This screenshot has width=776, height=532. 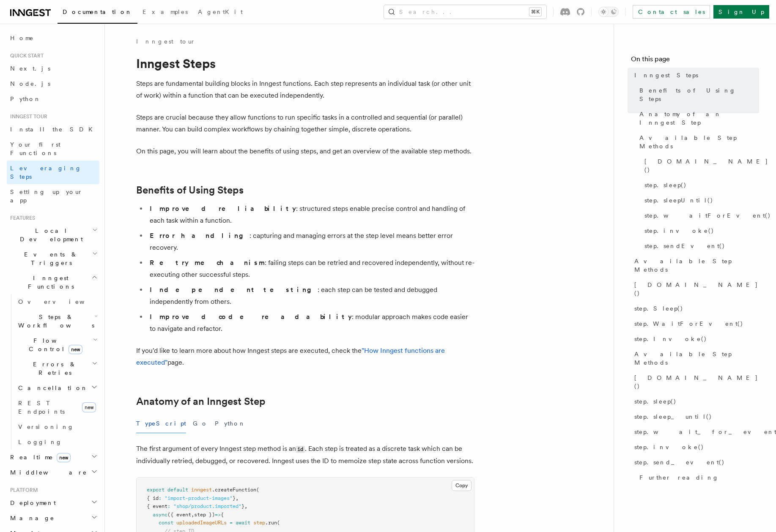 I want to click on a: Overview, so click(x=57, y=302).